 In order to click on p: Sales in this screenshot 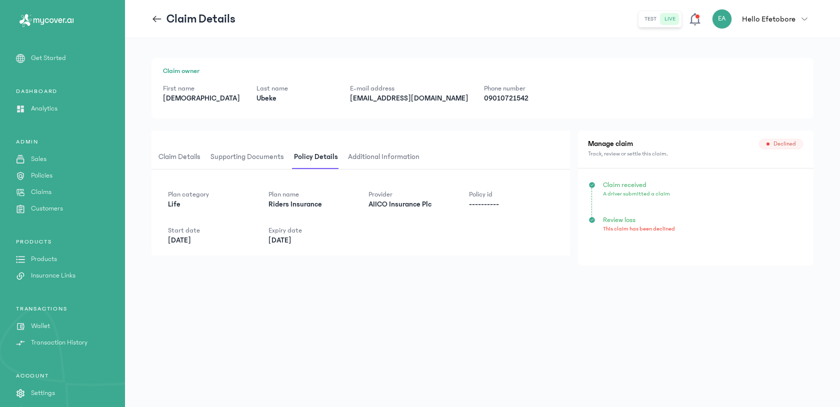, I will do `click(39, 159)`.